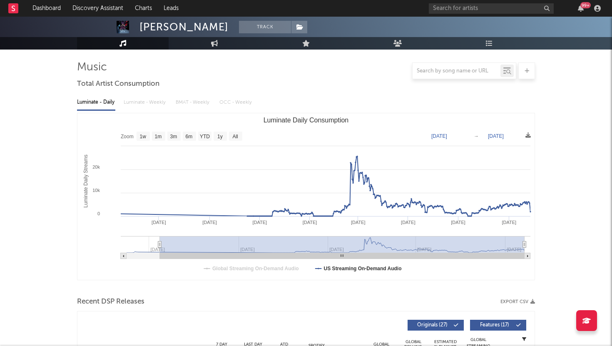 Image resolution: width=612 pixels, height=346 pixels. What do you see at coordinates (127, 136) in the screenshot?
I see `text: Zoom` at bounding box center [127, 136].